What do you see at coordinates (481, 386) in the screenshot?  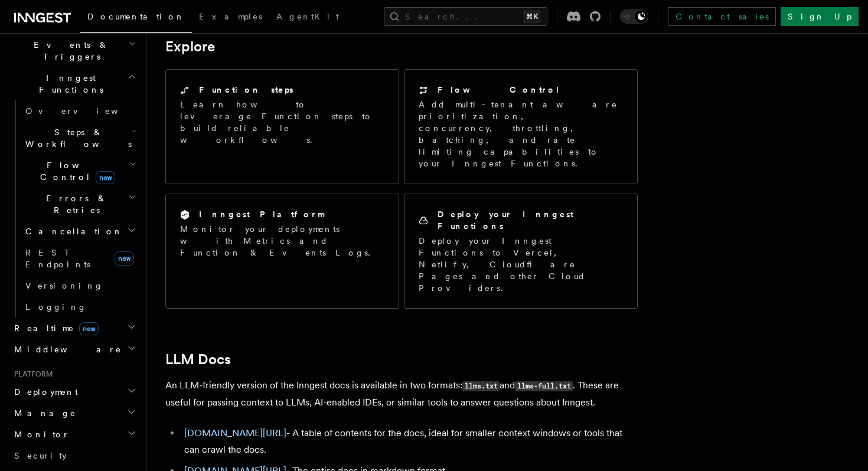 I see `code: llms.txt` at bounding box center [481, 386].